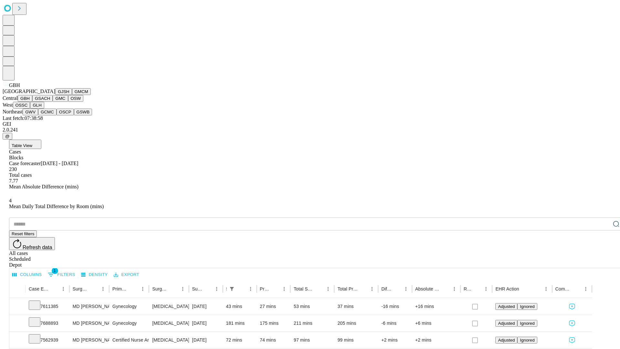 The image size is (620, 349). I want to click on span: Central, so click(10, 98).